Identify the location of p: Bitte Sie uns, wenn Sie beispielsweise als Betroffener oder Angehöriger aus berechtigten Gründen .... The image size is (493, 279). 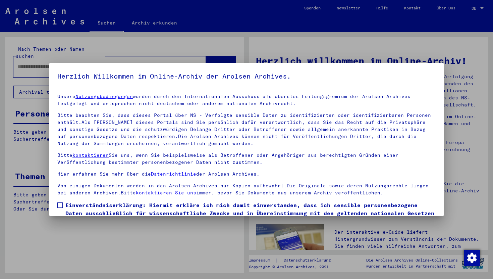
(246, 159).